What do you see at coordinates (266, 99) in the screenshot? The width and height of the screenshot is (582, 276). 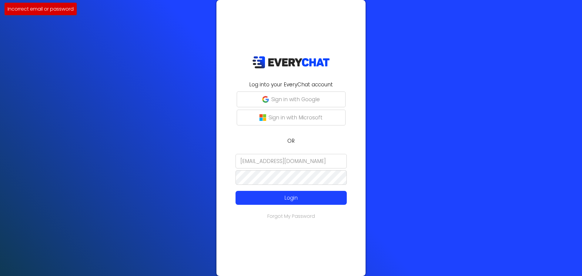 I see `img: google-g.png` at bounding box center [266, 99].